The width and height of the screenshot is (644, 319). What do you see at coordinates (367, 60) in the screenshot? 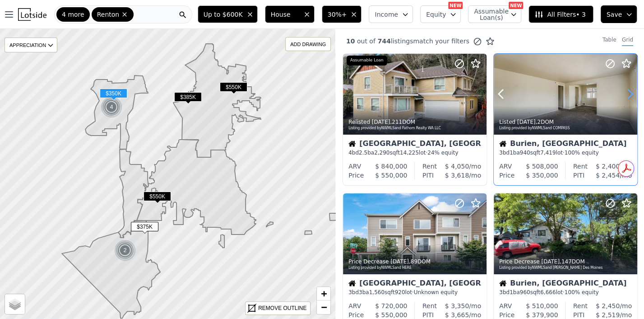
I see `div: Assumable Loan` at bounding box center [367, 60].